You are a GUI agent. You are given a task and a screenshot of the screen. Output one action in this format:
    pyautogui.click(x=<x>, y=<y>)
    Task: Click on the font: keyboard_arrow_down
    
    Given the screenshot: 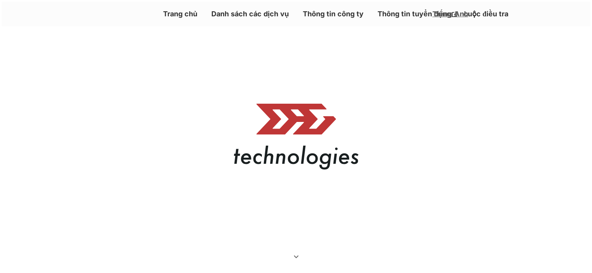 What is the action you would take?
    pyautogui.click(x=296, y=257)
    